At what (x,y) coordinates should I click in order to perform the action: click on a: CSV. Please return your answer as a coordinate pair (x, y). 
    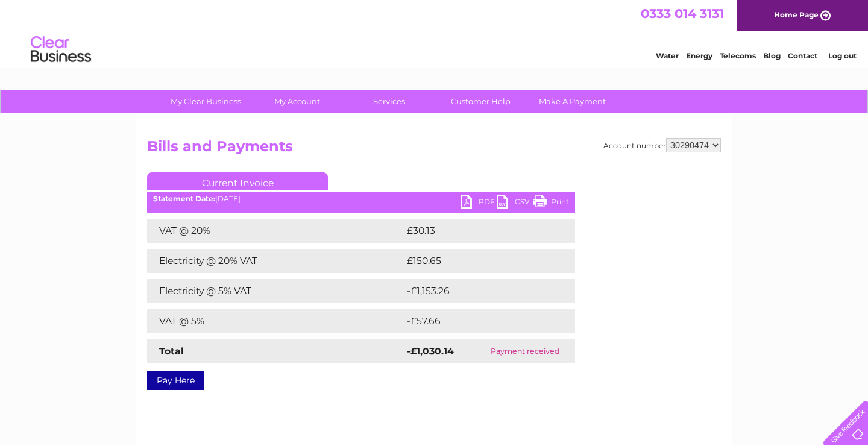
    Looking at the image, I should click on (514, 204).